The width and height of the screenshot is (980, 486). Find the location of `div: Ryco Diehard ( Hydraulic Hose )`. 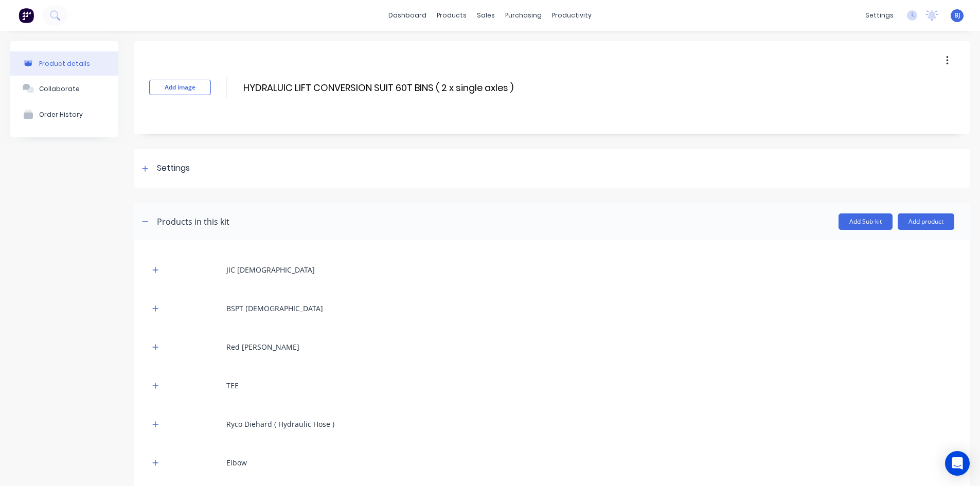

div: Ryco Diehard ( Hydraulic Hose ) is located at coordinates (280, 424).